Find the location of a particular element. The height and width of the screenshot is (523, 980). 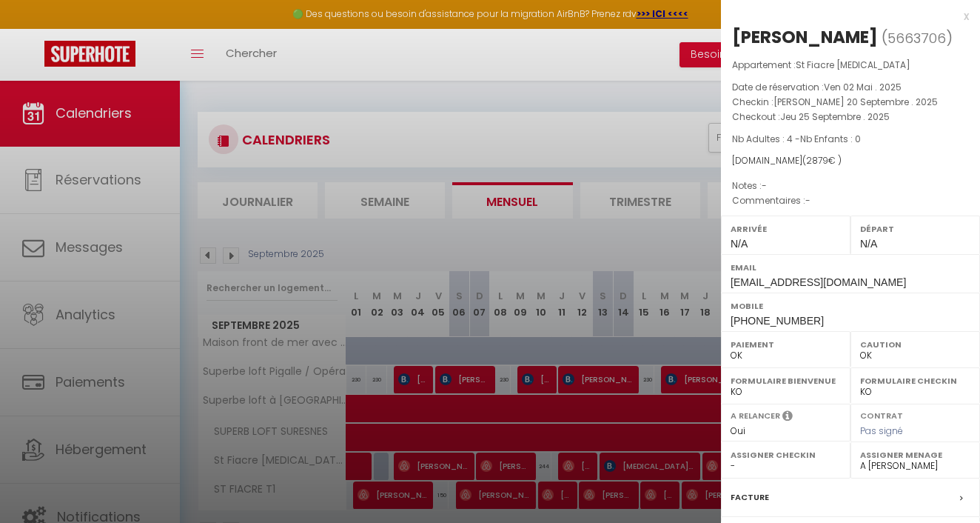

p: Notes : is located at coordinates (851, 186).